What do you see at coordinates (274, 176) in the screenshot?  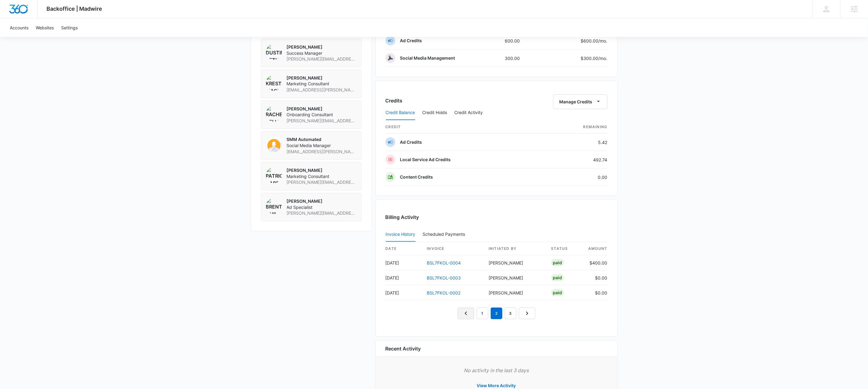 I see `img: Patrick Harral` at bounding box center [274, 176].